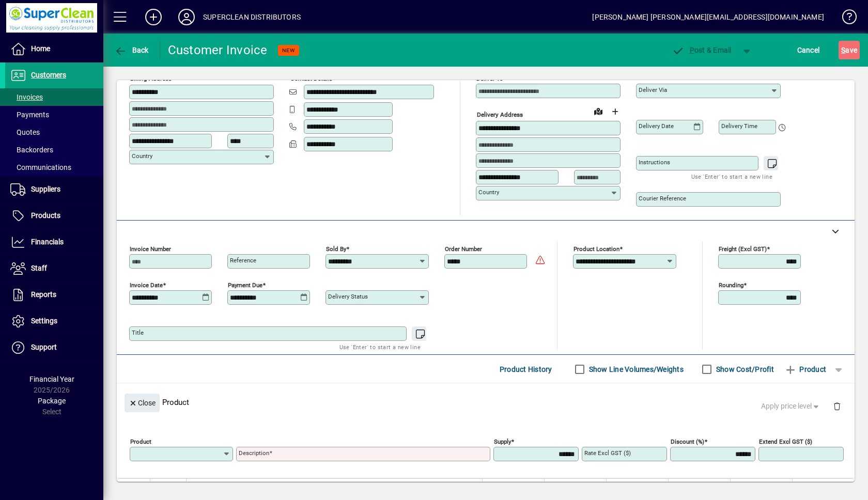  I want to click on label: Show Cost/Profit, so click(744, 370).